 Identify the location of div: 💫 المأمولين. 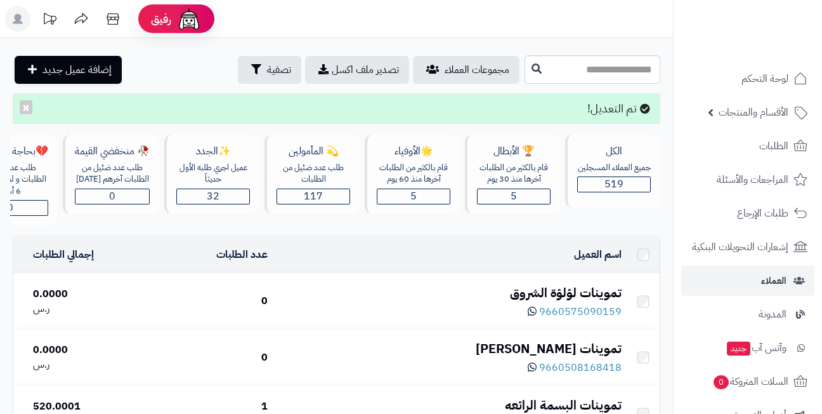
(314, 151).